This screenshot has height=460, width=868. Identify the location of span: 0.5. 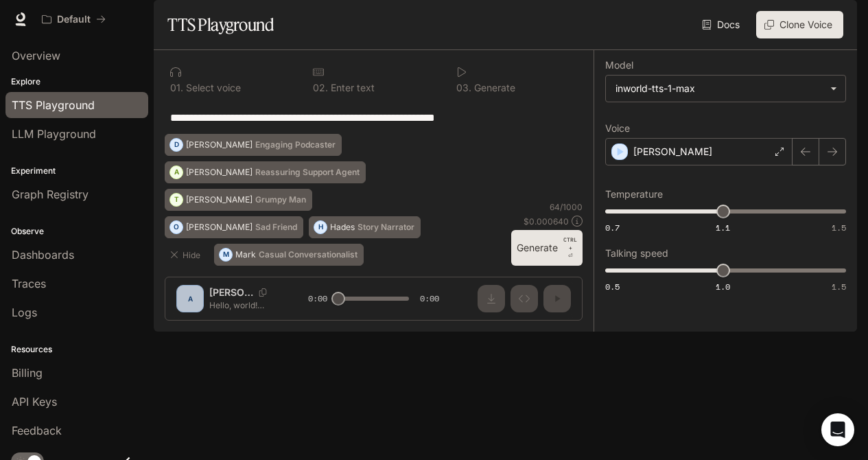
(613, 286).